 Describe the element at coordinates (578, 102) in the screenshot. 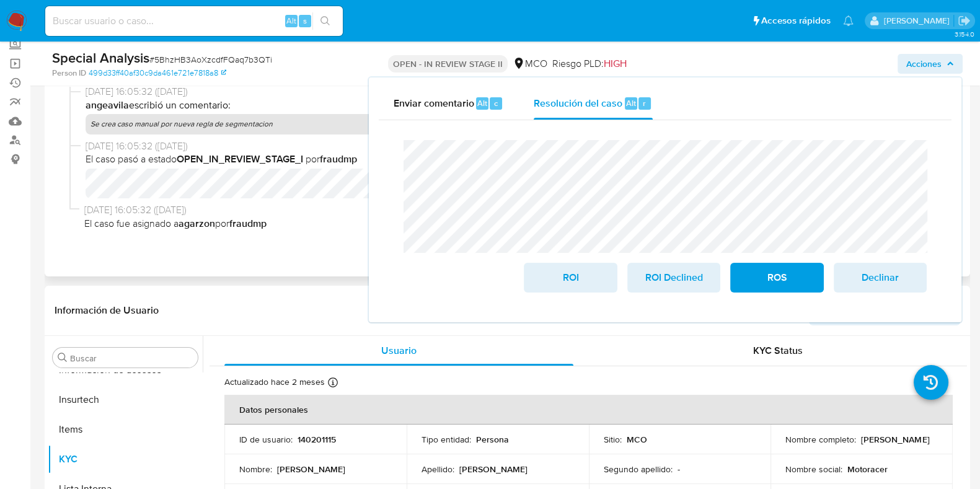

I see `span: Resolución del caso` at that location.